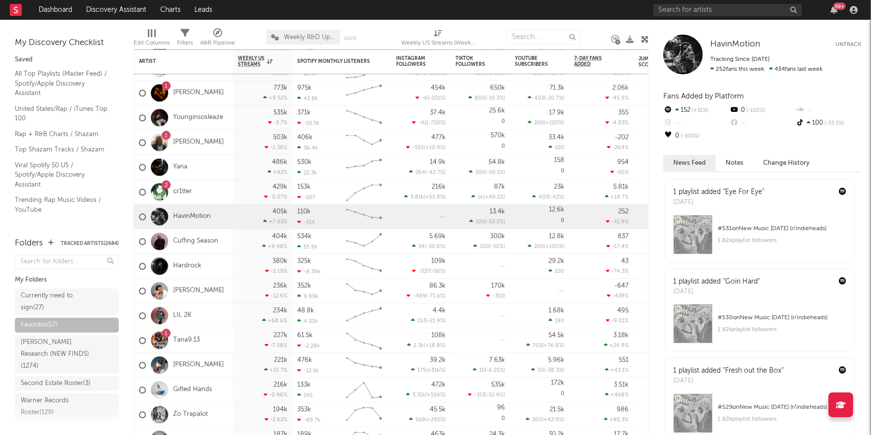 This screenshot has width=871, height=435. What do you see at coordinates (617, 98) in the screenshot?
I see `div: -45.9 %` at bounding box center [617, 98].